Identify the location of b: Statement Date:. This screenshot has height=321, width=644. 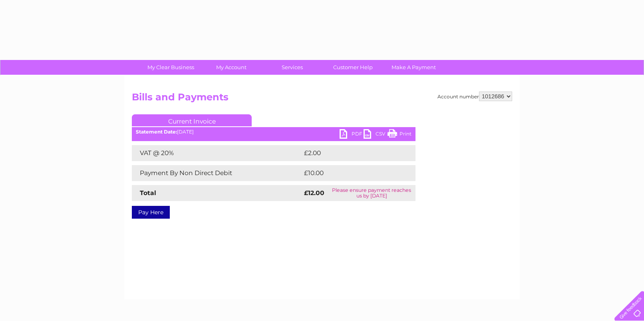
(156, 132).